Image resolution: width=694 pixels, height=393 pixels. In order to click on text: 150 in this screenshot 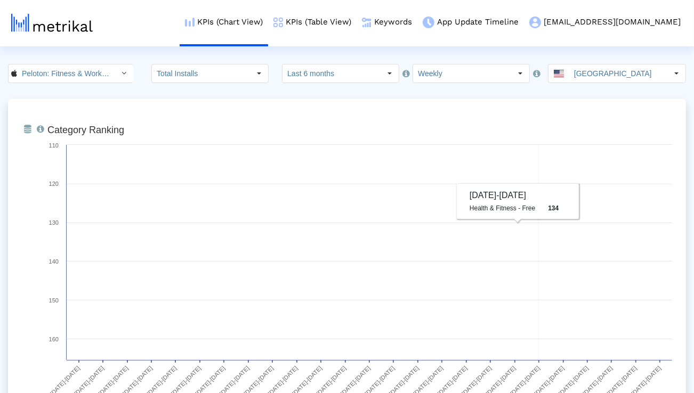, I will do `click(54, 301)`.